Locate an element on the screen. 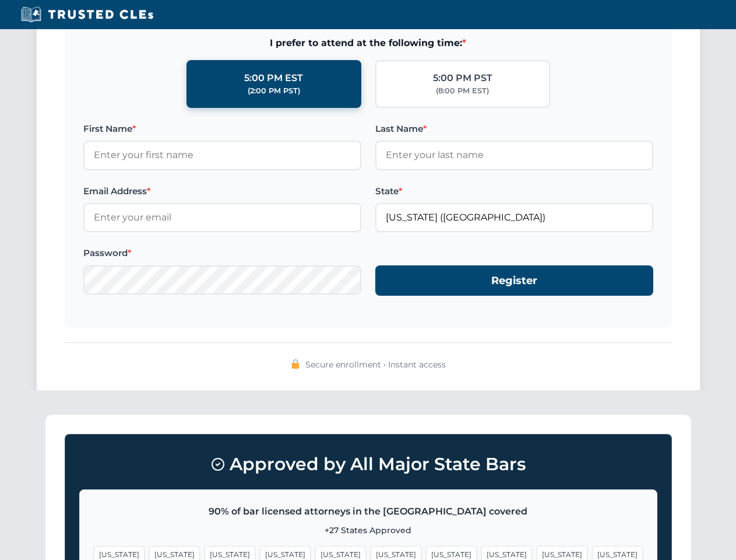 Image resolution: width=736 pixels, height=560 pixels. input: Enter your last name is located at coordinates (514, 155).